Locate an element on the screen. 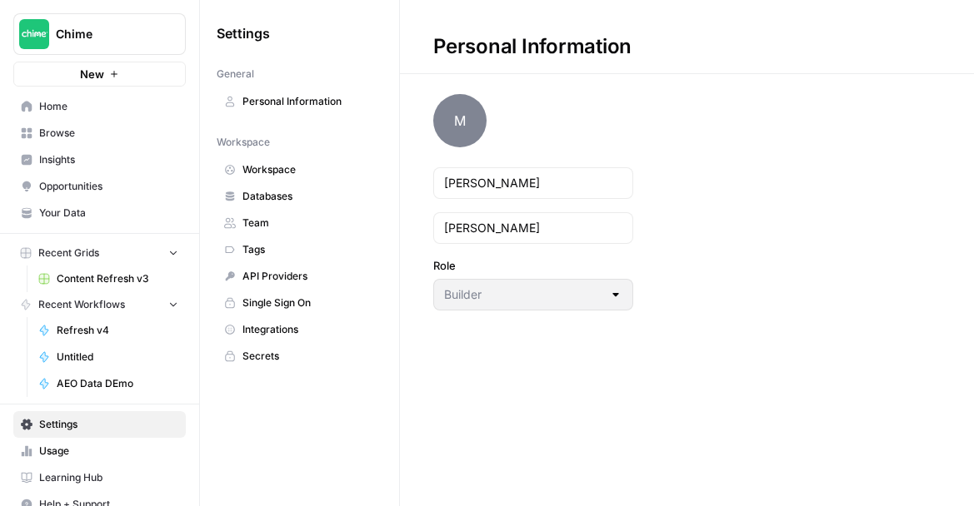 This screenshot has width=974, height=506. label: Role is located at coordinates (533, 266).